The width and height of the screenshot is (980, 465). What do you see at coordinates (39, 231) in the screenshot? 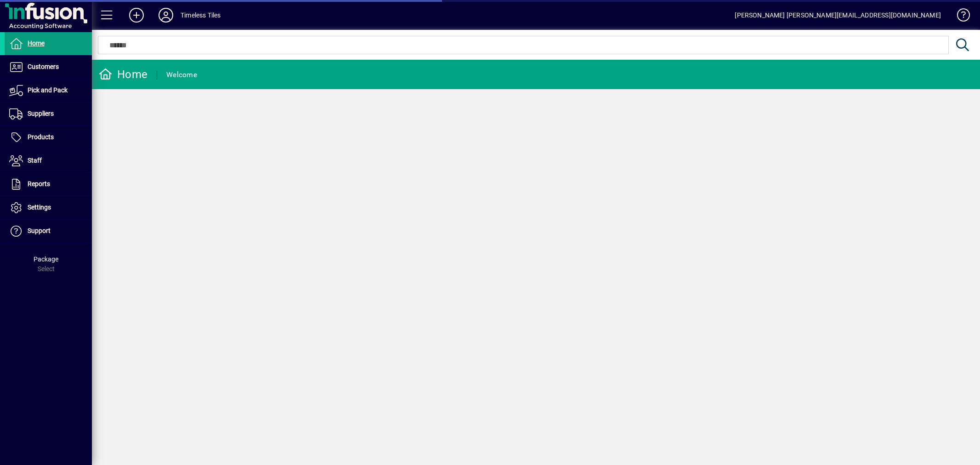
I see `span: Support` at bounding box center [39, 231].